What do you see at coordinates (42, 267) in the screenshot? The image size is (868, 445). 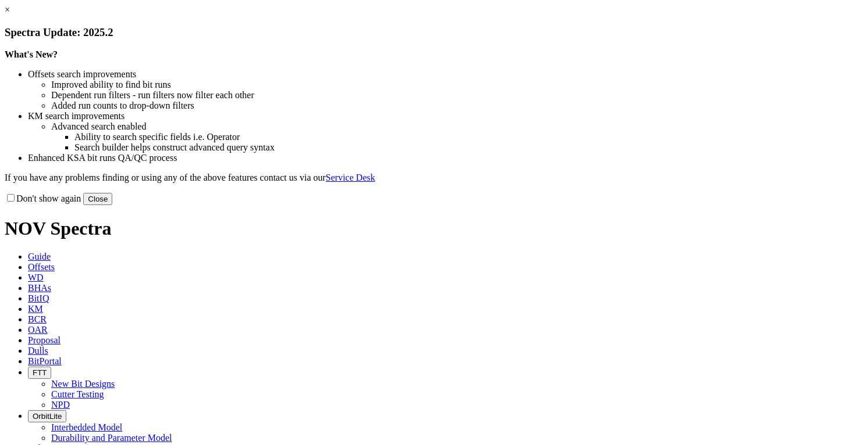 I see `span: Offsets` at bounding box center [42, 267].